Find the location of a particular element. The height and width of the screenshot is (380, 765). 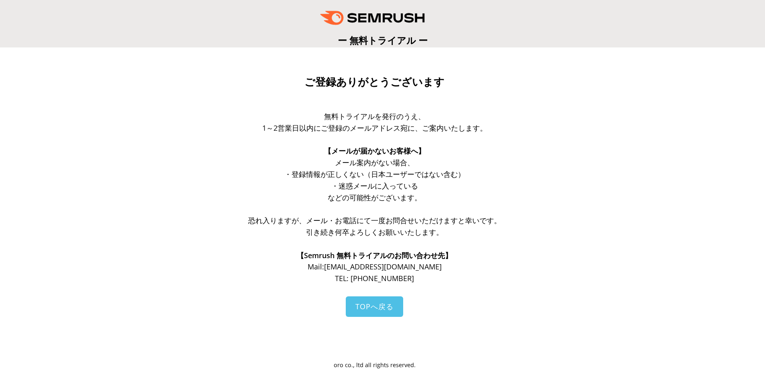

span: ご登録ありがとうございます is located at coordinates (374, 82).